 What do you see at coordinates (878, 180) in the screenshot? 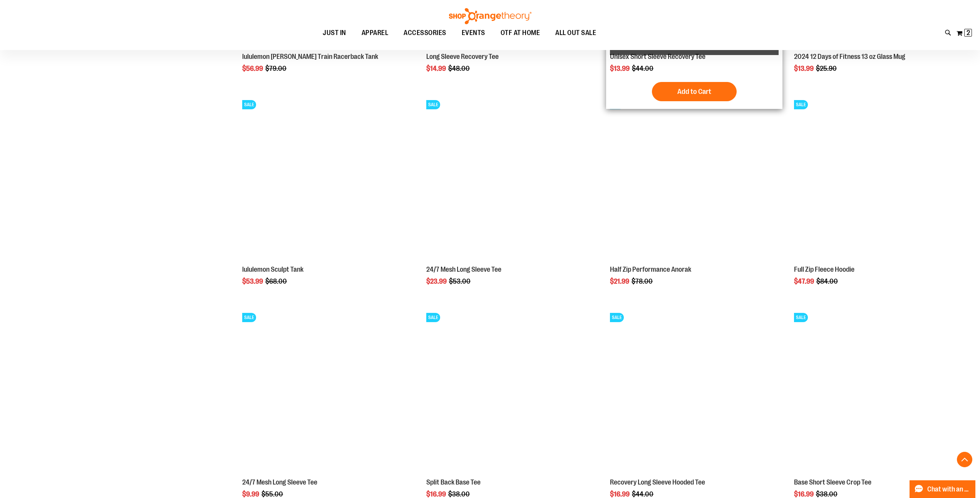
I see `img: Main Image of 1457091` at bounding box center [878, 180].